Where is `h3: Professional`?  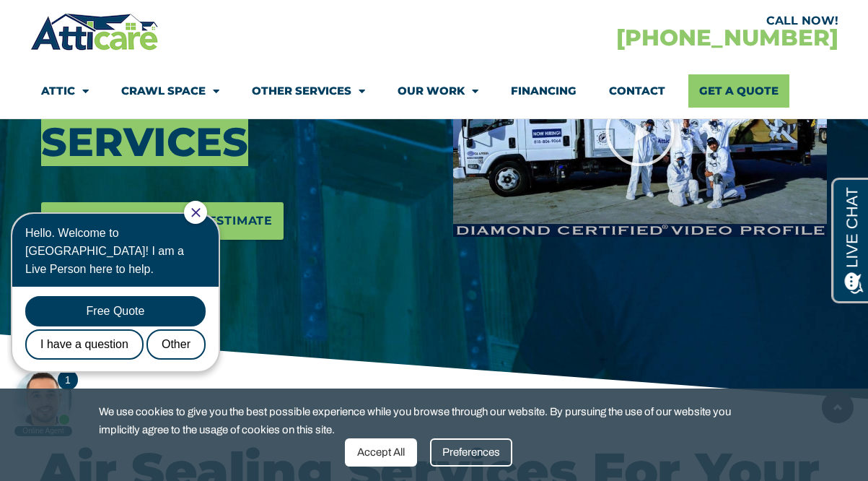
h3: Professional is located at coordinates (236, 94).